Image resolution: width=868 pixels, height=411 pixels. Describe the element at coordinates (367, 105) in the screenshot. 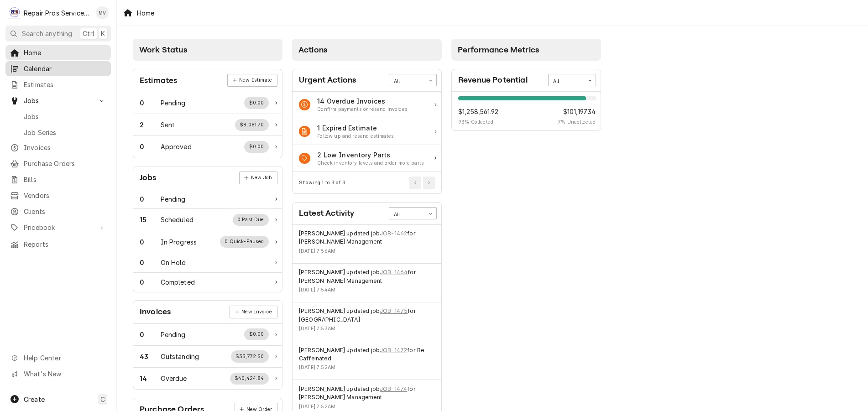

I see `div: Action Item` at that location.